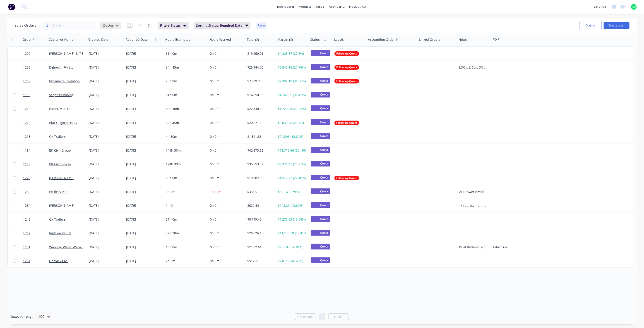 The height and width of the screenshot is (328, 644). What do you see at coordinates (253, 39) in the screenshot?
I see `div: Total ($)` at bounding box center [253, 39].